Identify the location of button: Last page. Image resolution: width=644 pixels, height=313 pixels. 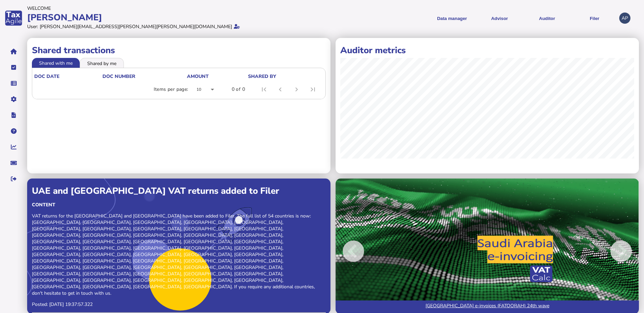
(313, 90).